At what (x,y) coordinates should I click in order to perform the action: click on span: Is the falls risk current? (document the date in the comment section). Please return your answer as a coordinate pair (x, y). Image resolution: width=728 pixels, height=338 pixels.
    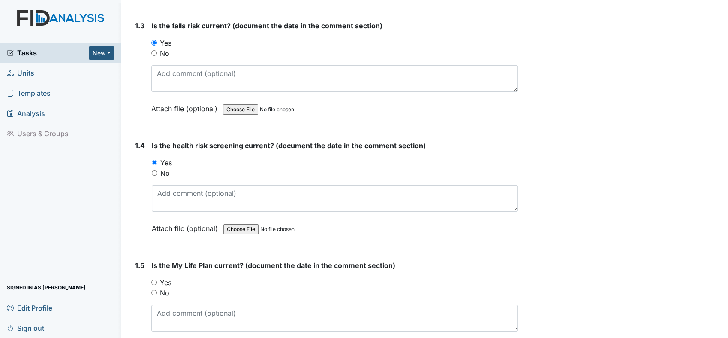
    Looking at the image, I should click on (267, 26).